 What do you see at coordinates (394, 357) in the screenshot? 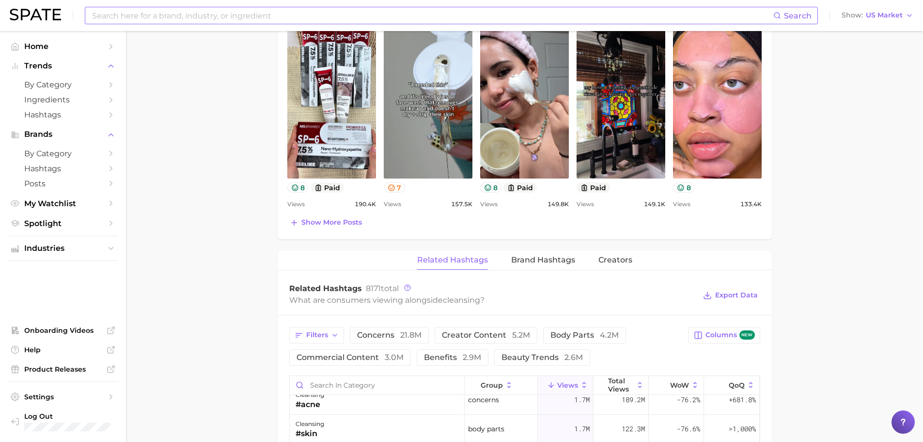
I see `span: 3.0m` at bounding box center [394, 357].